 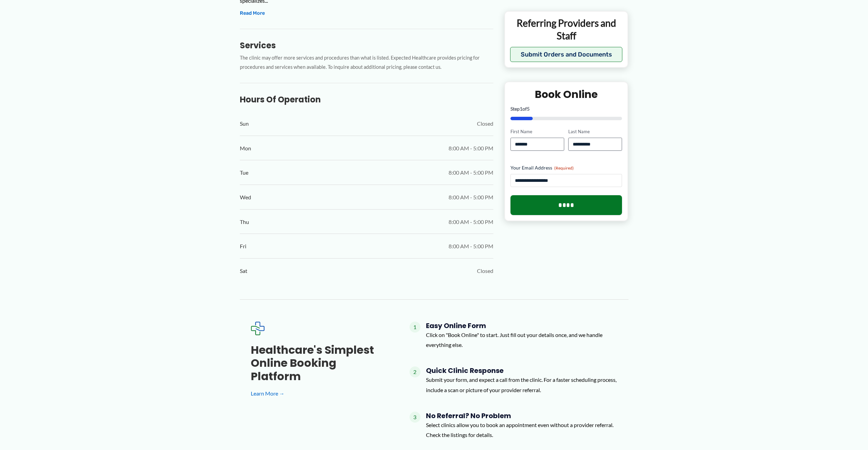 What do you see at coordinates (367, 100) in the screenshot?
I see `h3: Hours of Operation` at bounding box center [367, 100].